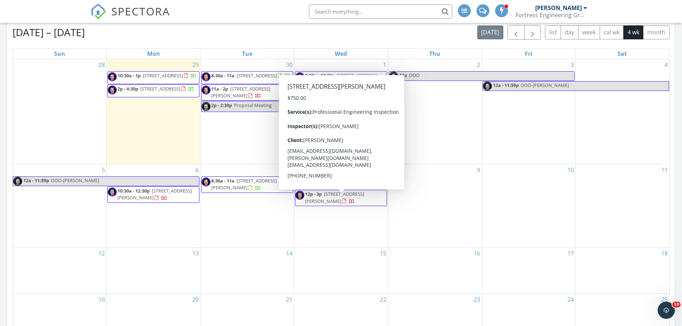  Describe the element at coordinates (516, 32) in the screenshot. I see `button: Previous` at that location.